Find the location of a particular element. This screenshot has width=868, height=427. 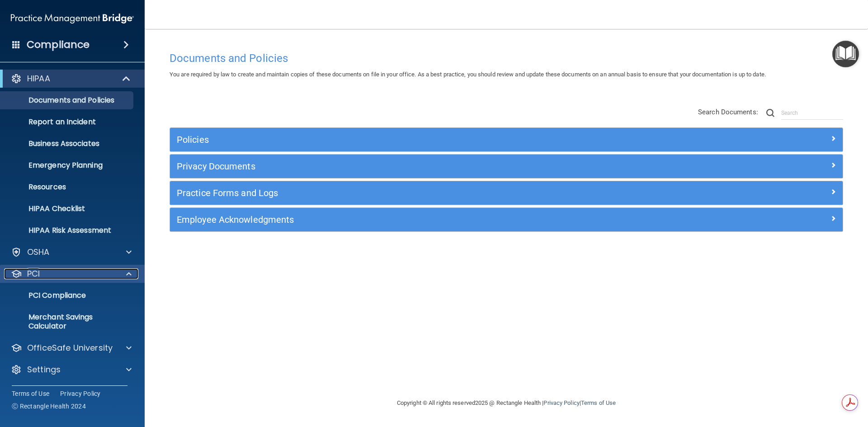

a: Practice Forms and Logs is located at coordinates (506, 193).